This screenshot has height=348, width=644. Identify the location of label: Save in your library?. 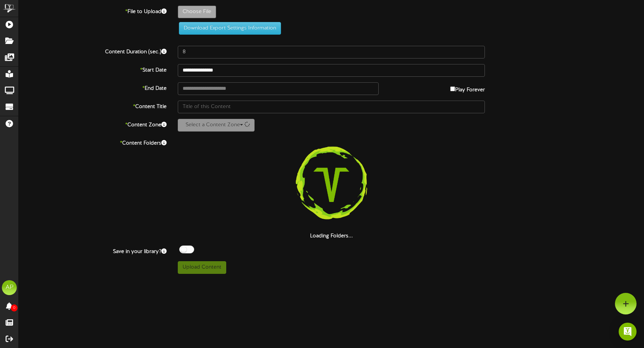
(92, 250).